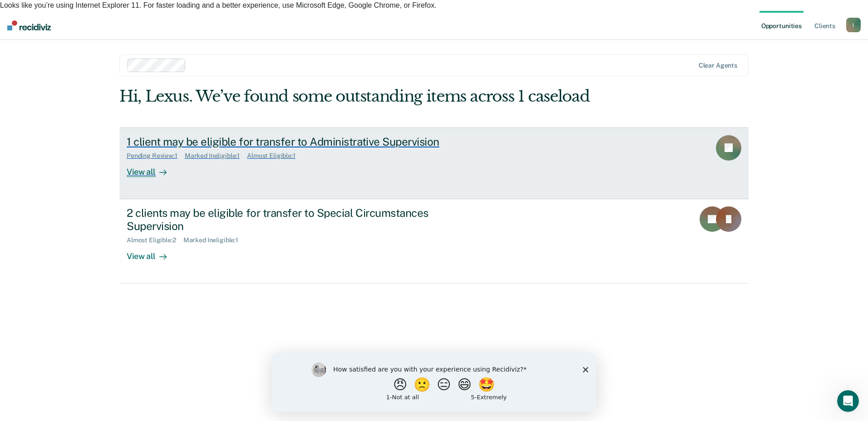 The width and height of the screenshot is (868, 421). What do you see at coordinates (173, 31) in the screenshot?
I see `button: 3` at bounding box center [173, 31].